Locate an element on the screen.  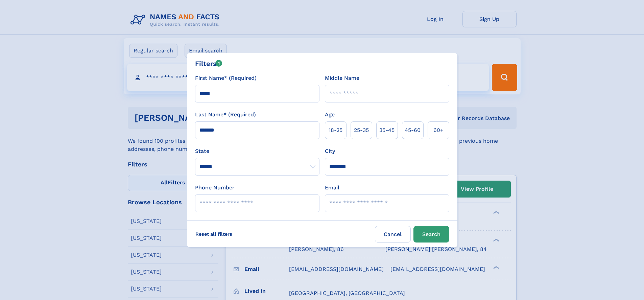
span: 45‑60 is located at coordinates (412, 130).